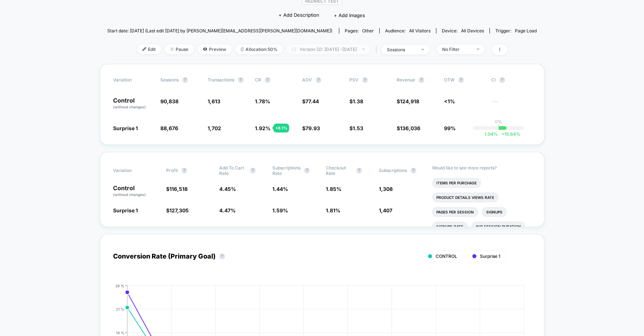 Image resolution: width=644 pixels, height=336 pixels. I want to click on tspan: 21 %, so click(120, 309).